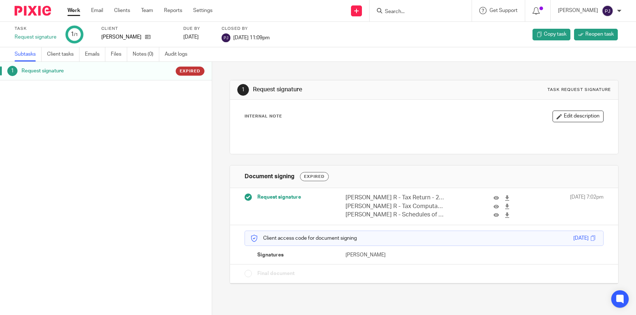 The width and height of the screenshot is (636, 315). What do you see at coordinates (202, 11) in the screenshot?
I see `a: Settings` at bounding box center [202, 11].